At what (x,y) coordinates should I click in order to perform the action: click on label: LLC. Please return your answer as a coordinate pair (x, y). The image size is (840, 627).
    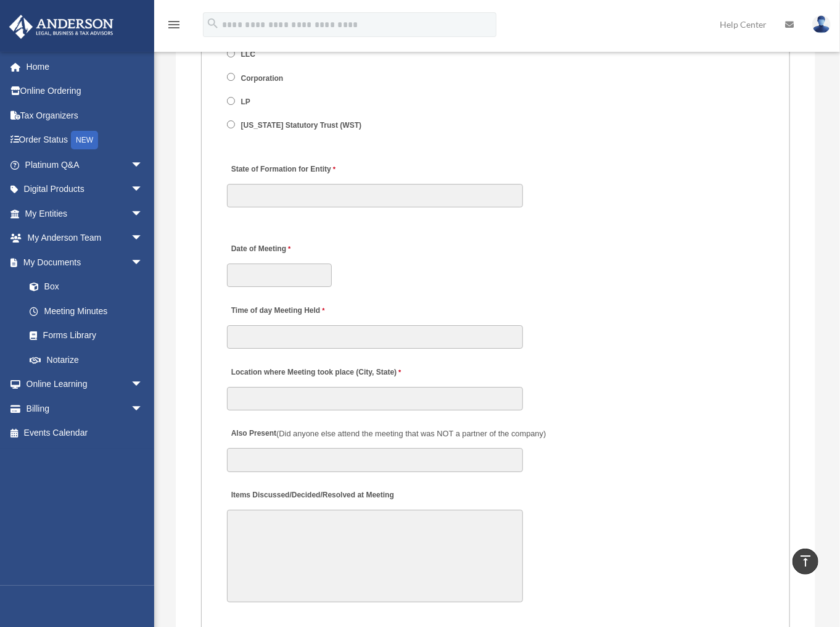
    Looking at the image, I should click on (249, 55).